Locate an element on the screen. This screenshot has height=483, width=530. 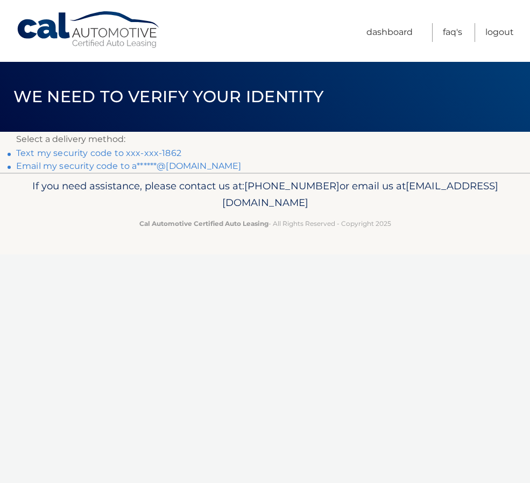
span: We need to verify your identity is located at coordinates (169, 96).